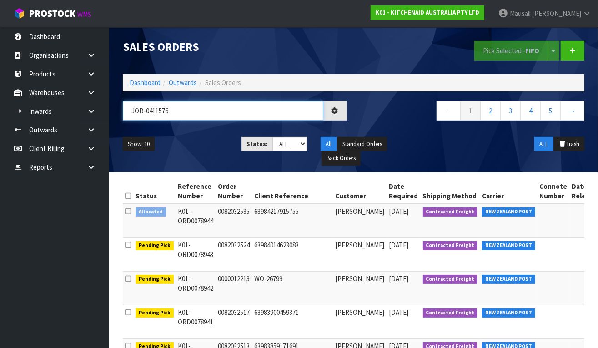 This screenshot has width=598, height=348. I want to click on th: Shipping Method, so click(450, 192).